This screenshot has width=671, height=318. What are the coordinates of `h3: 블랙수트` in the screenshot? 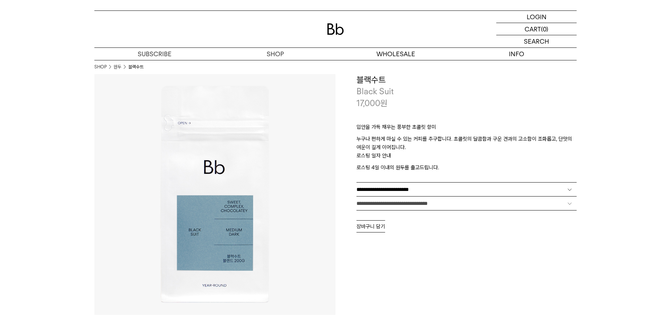 It's located at (466, 80).